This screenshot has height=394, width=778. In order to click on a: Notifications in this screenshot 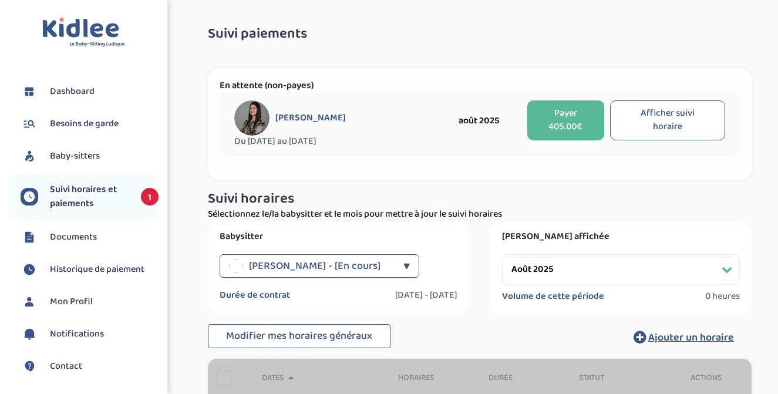, I will do `click(89, 334)`.